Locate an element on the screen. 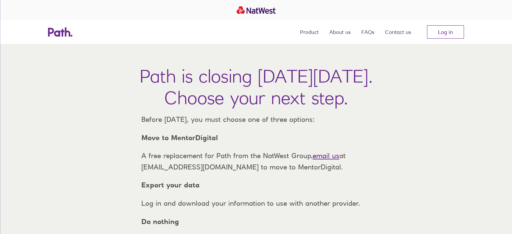  strong: Move to MentorDigital is located at coordinates (180, 138).